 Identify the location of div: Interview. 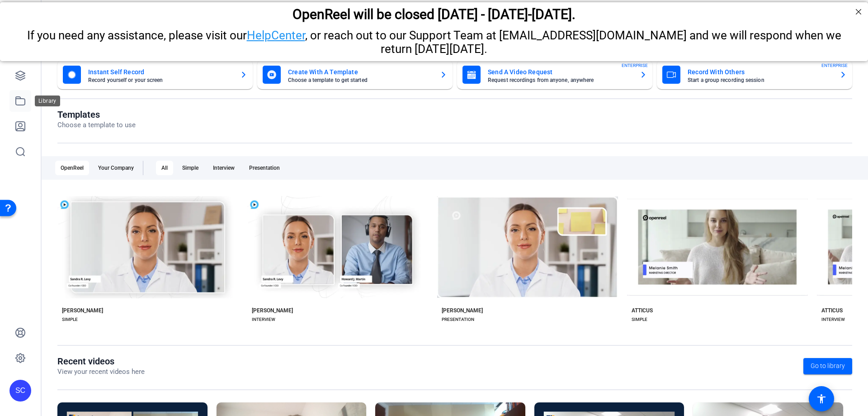
(224, 168).